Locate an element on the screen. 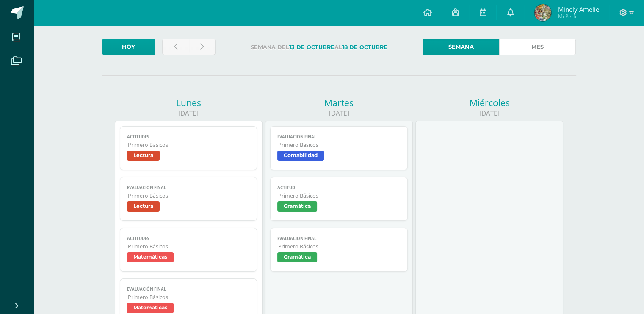  span: Minely Amelie is located at coordinates (578, 9).